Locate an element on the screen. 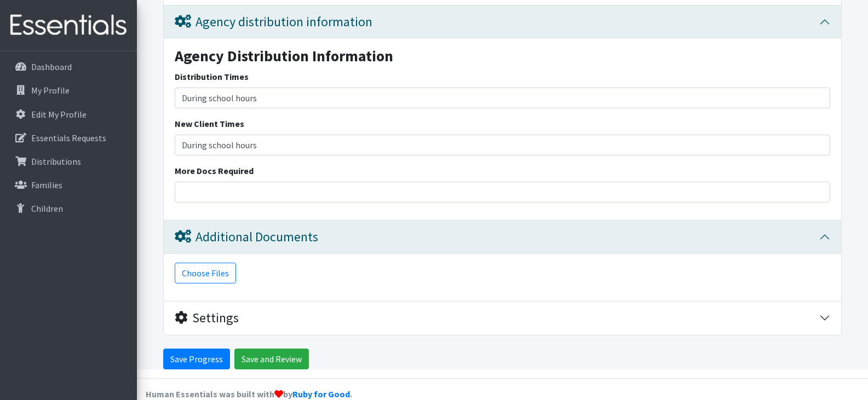 This screenshot has height=400, width=868. a: Families is located at coordinates (69, 185).